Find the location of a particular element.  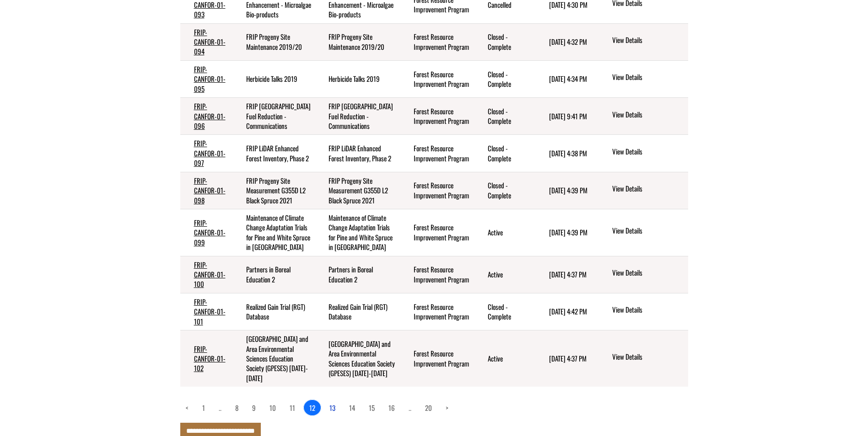

a: FRIP-CANFOR-01-098 is located at coordinates (210, 190).